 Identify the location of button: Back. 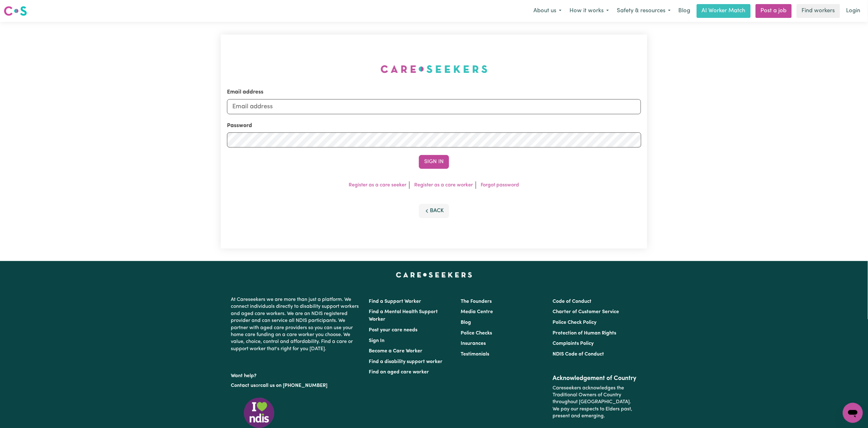
(434, 211).